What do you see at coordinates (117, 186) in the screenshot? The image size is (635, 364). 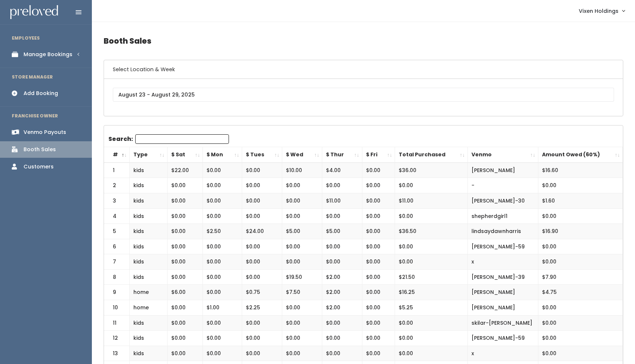 I see `td: 2` at bounding box center [117, 186].